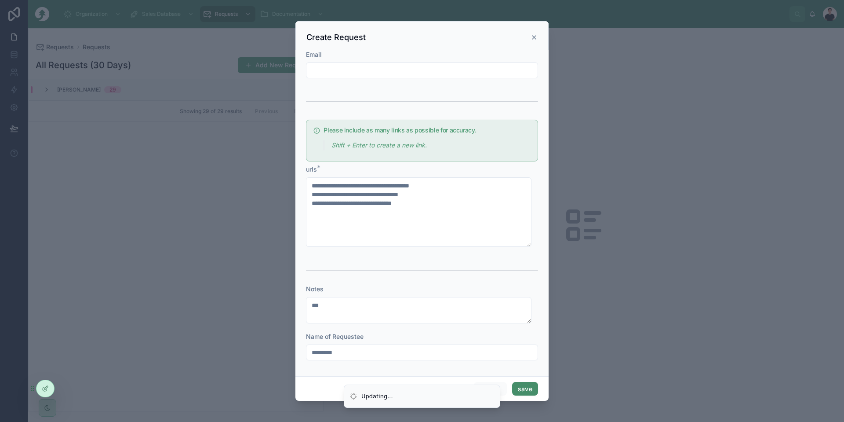 The image size is (844, 422). What do you see at coordinates (311, 169) in the screenshot?
I see `span: urls` at bounding box center [311, 169].